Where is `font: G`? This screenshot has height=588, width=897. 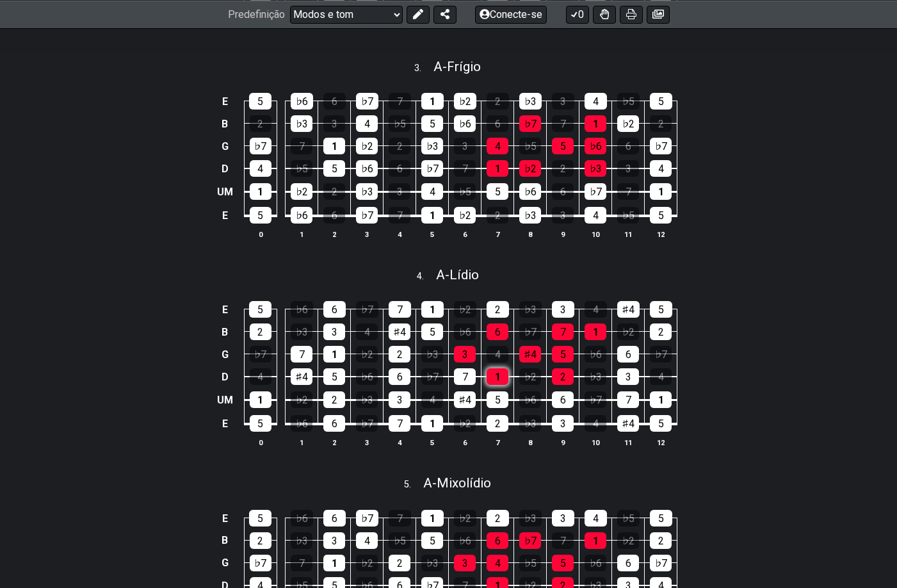
font: G is located at coordinates (224, 354).